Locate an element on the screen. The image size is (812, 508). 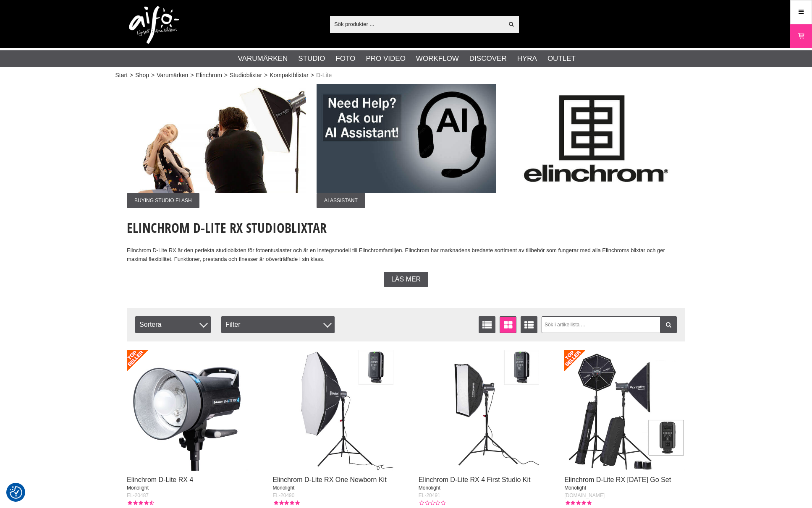
span: Läs mer is located at coordinates (406, 280).